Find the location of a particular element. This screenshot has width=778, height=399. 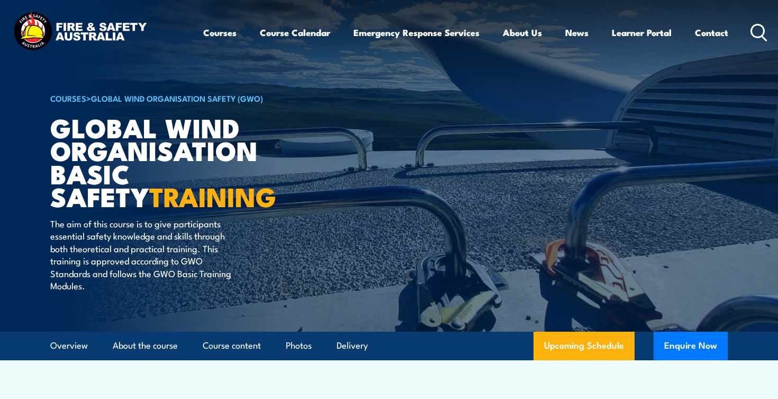

a: Courses is located at coordinates (220, 32).